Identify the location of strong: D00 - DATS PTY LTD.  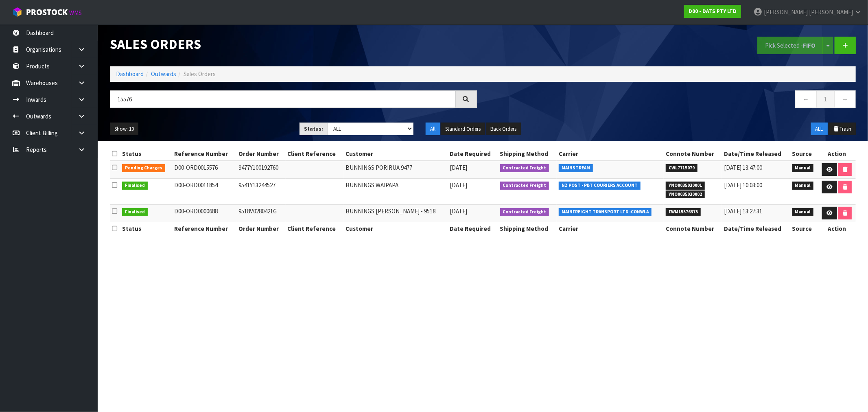
(713, 11).